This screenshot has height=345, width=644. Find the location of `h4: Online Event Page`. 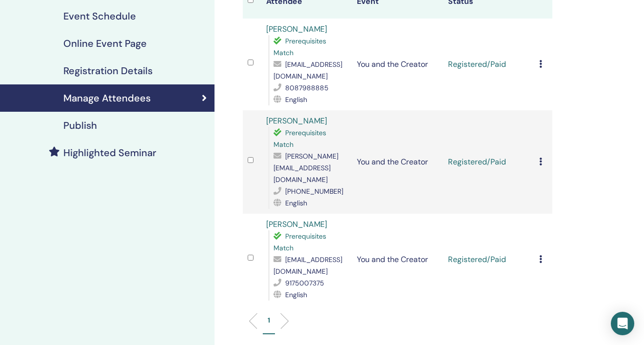

h4: Online Event Page is located at coordinates (105, 43).